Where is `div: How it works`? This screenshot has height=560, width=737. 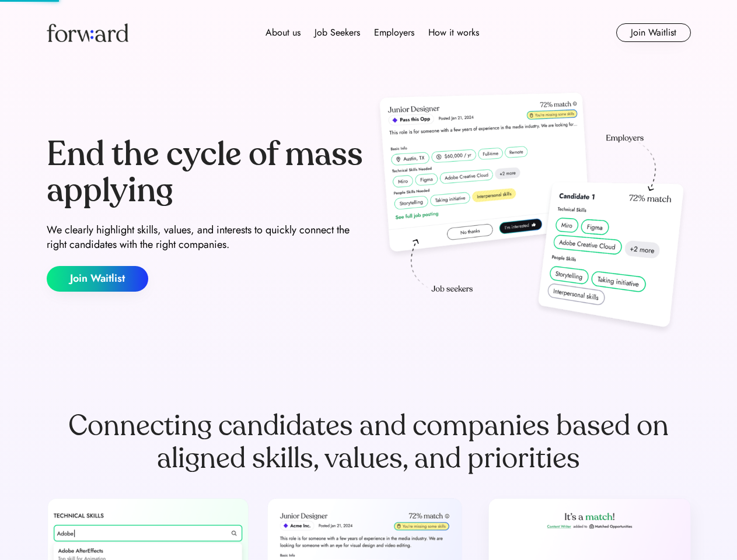
div: How it works is located at coordinates (454, 32).